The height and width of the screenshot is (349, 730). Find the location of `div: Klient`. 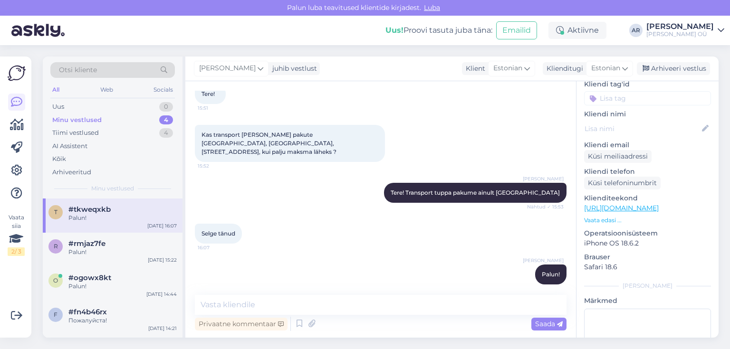

div: Klient is located at coordinates (473, 68).